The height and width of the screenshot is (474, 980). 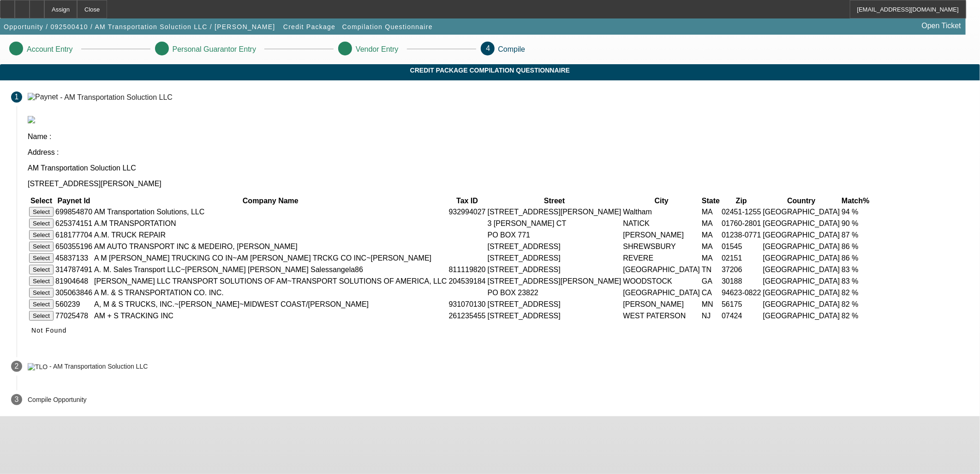 I want to click on span: Not Found, so click(x=49, y=330).